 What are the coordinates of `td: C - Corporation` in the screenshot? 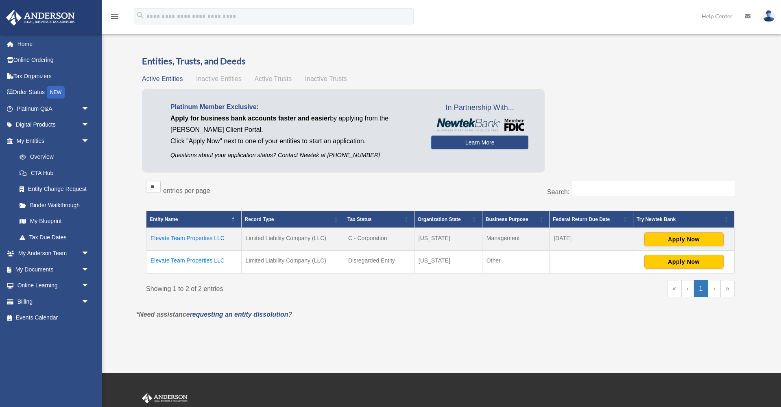 It's located at (379, 239).